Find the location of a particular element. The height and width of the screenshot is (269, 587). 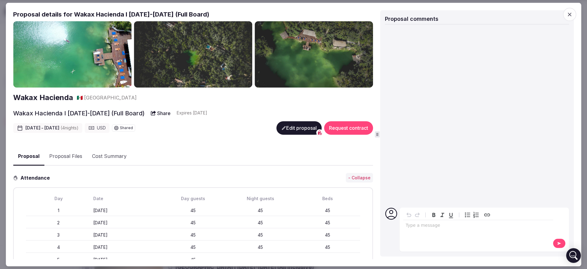

h3: Attendance is located at coordinates (36, 177).